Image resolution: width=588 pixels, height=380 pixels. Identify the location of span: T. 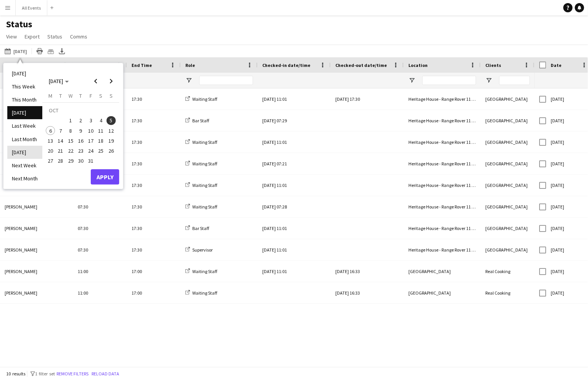
(60, 96).